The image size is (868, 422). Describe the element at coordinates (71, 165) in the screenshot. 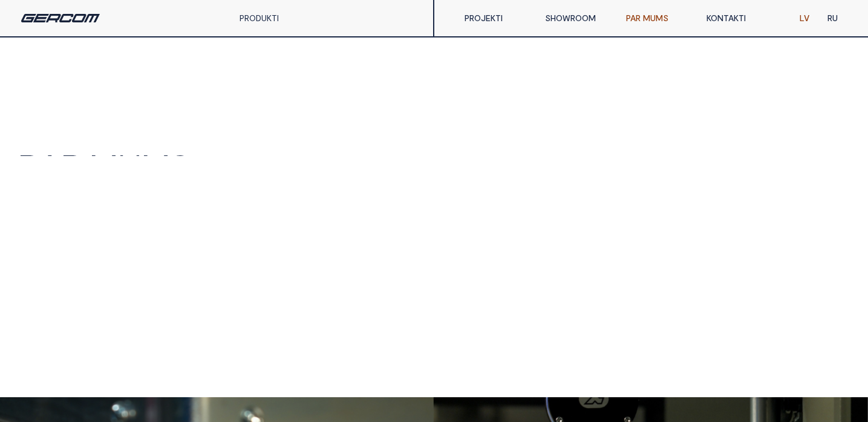

I see `span: r` at that location.